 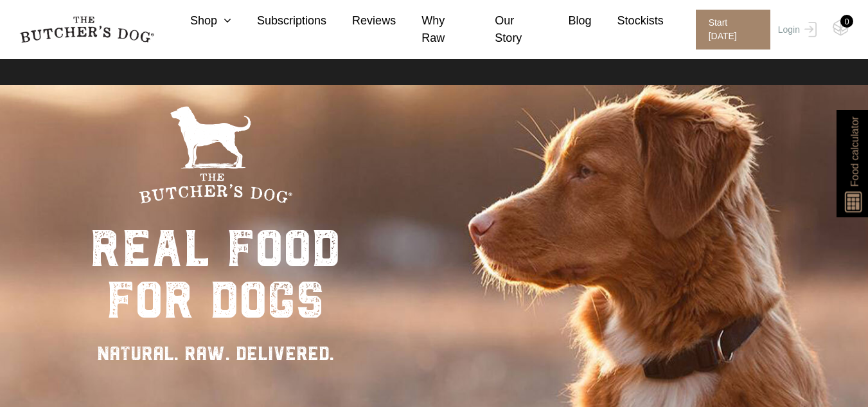 What do you see at coordinates (568, 20) in the screenshot?
I see `a: Blog` at bounding box center [568, 20].